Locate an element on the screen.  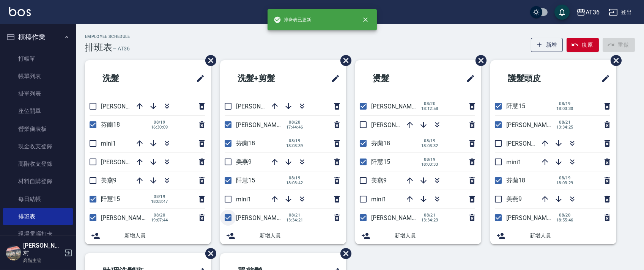
button: close is located at coordinates (365, 20).